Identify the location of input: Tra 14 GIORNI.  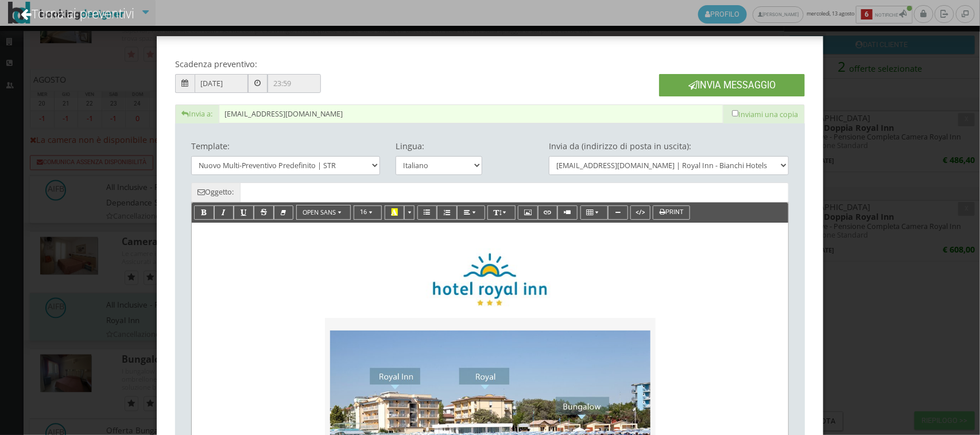
(221, 83).